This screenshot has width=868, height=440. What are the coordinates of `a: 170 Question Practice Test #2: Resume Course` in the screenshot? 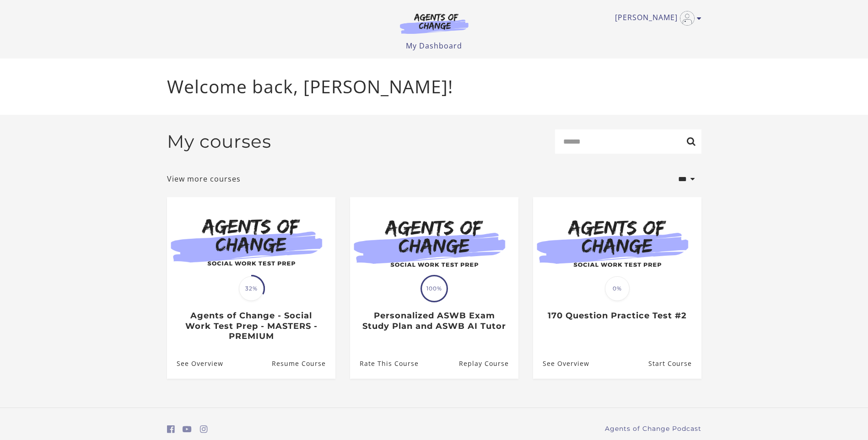 It's located at (675, 363).